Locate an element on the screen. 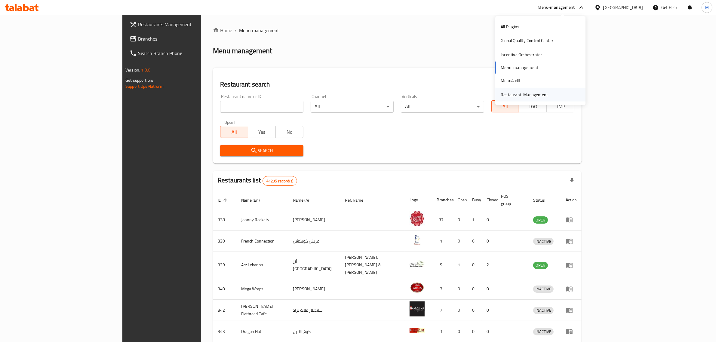 This screenshot has width=716, height=342. div: Global Quality Control Center is located at coordinates (527, 41).